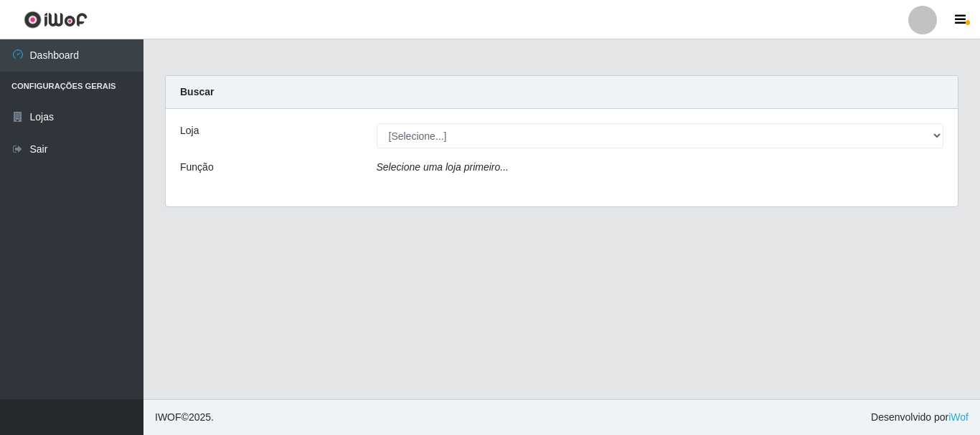 This screenshot has width=980, height=435. I want to click on img: CoreUI Logo, so click(55, 20).